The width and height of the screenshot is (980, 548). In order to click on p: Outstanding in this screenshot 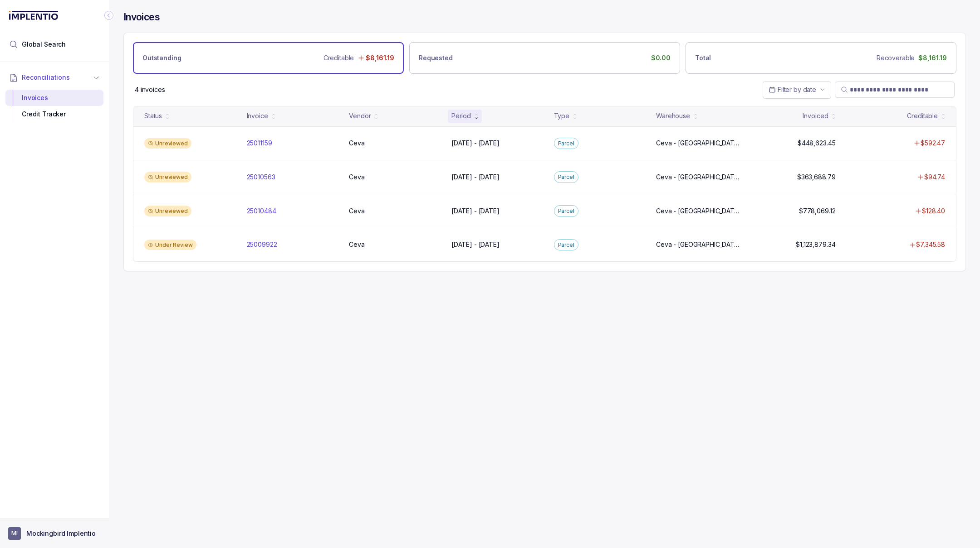, I will do `click(161, 58)`.